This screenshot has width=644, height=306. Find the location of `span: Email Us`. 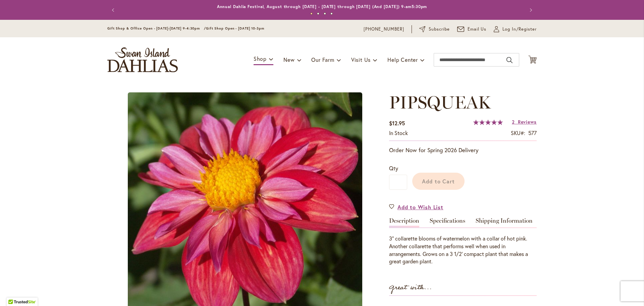

span: Email Us is located at coordinates (477, 29).